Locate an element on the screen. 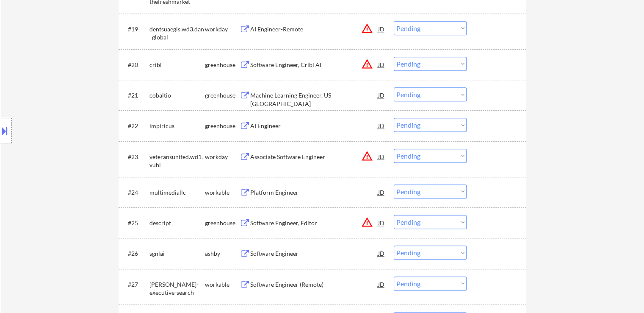 The image size is (644, 313). div: Platform Engineer is located at coordinates (315, 192).